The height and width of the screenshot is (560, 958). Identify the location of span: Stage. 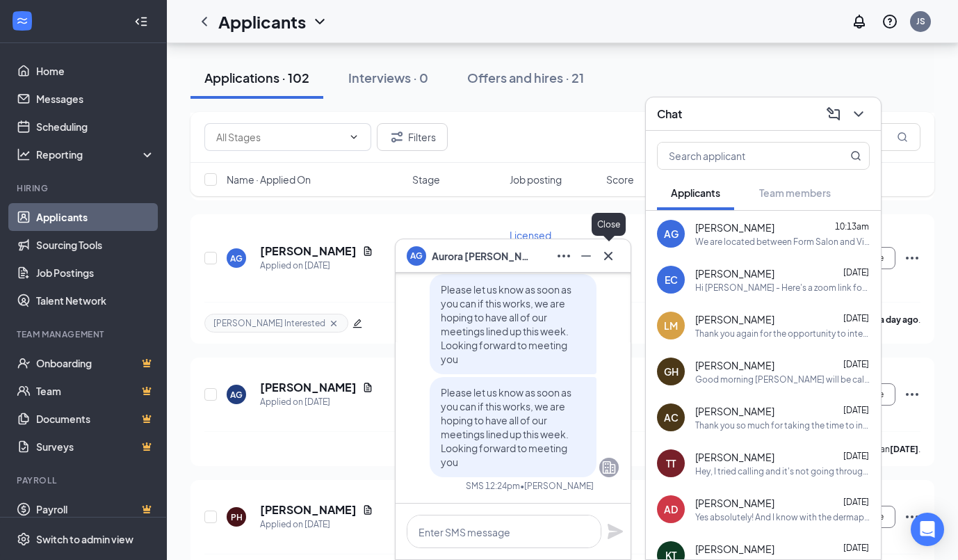
(426, 180).